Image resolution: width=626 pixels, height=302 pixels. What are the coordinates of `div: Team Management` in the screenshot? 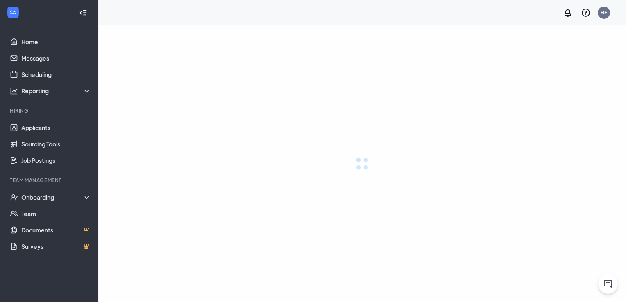 It's located at (50, 180).